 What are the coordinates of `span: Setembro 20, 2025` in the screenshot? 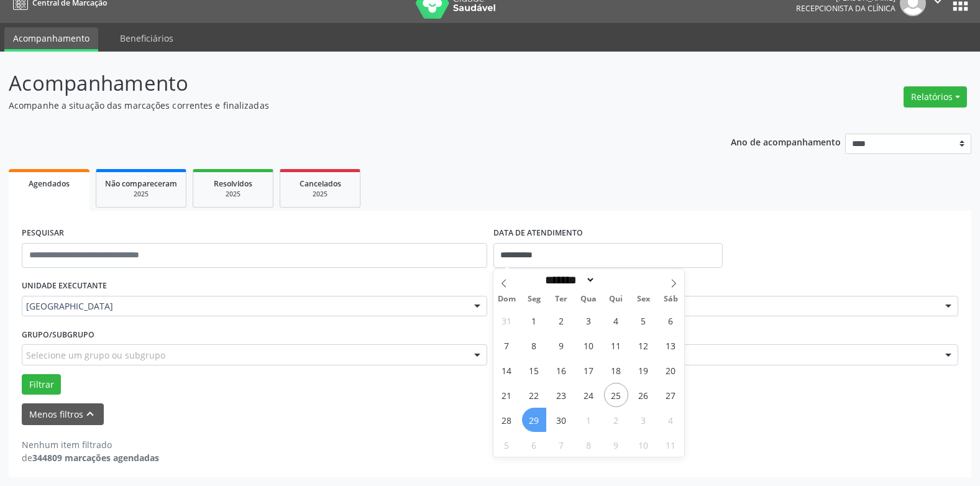 It's located at (671, 370).